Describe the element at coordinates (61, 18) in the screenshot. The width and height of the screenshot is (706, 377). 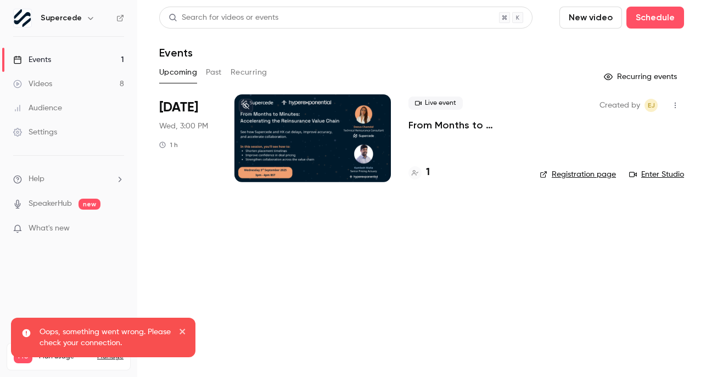
I see `h6: Supercede` at that location.